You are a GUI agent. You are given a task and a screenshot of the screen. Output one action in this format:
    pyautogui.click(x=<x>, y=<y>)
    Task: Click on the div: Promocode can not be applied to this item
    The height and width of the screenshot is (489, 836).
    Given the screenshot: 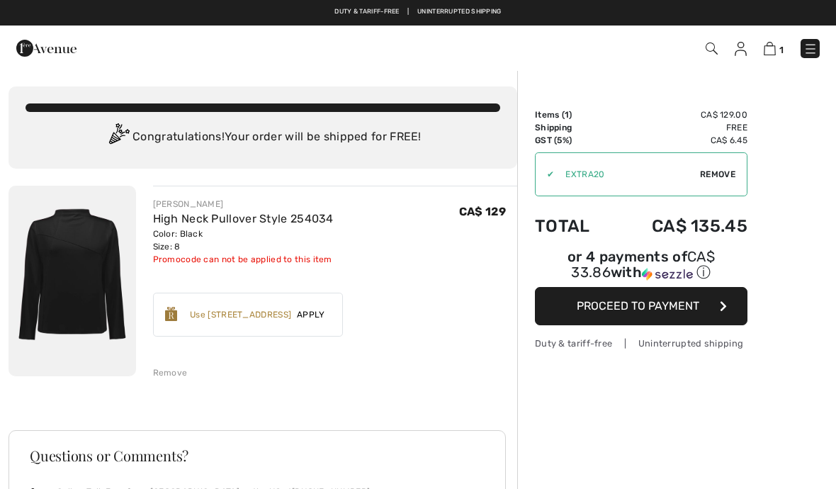 What is the action you would take?
    pyautogui.click(x=243, y=259)
    